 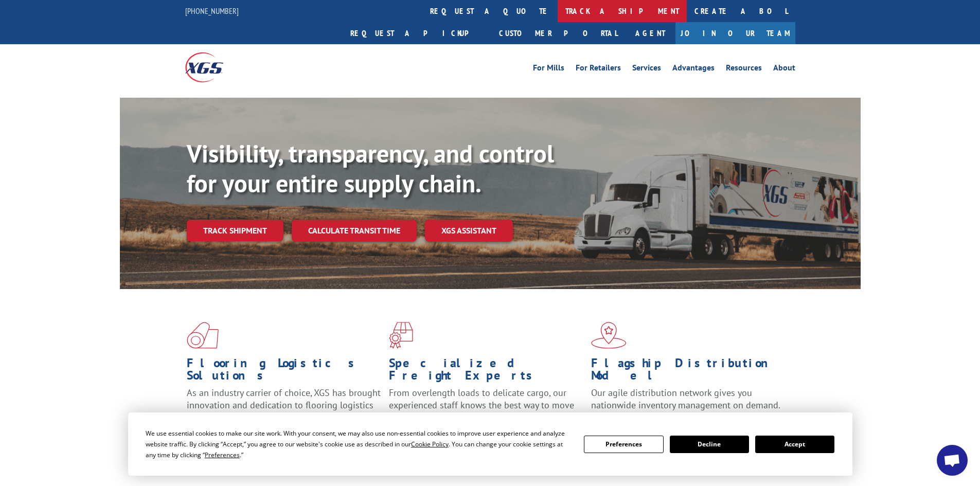 I want to click on button: Preferences, so click(x=623, y=445).